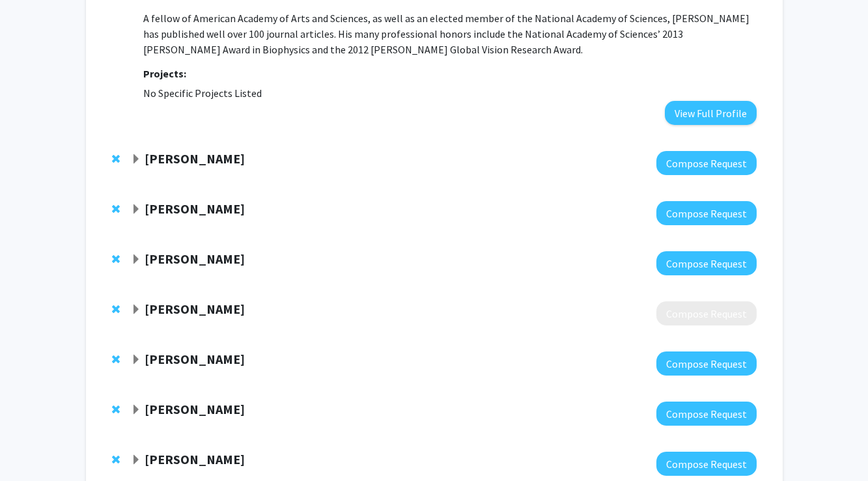 Image resolution: width=868 pixels, height=481 pixels. I want to click on span: Remove Nicholas Maragakis from bookmarks, so click(116, 460).